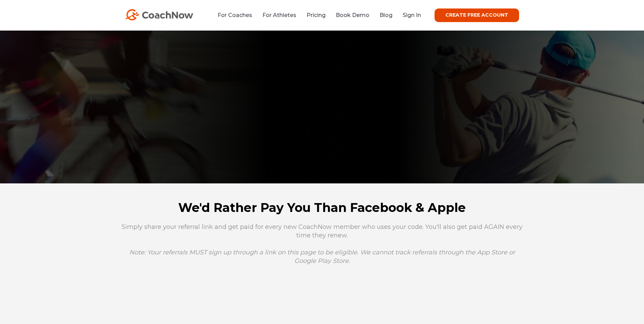 The image size is (644, 324). Describe the element at coordinates (412, 15) in the screenshot. I see `a: Sign In` at that location.